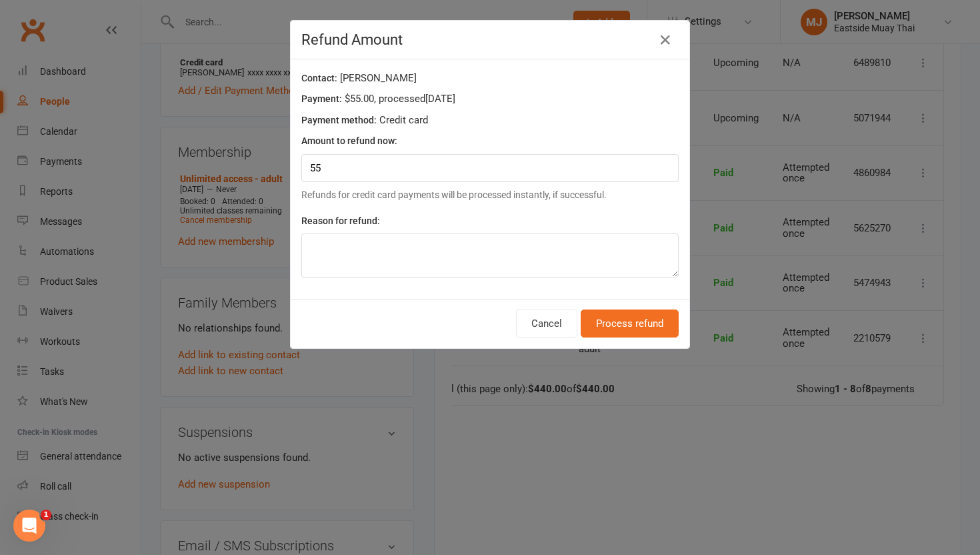  What do you see at coordinates (349, 141) in the screenshot?
I see `label: Amount to refund now:` at bounding box center [349, 141].